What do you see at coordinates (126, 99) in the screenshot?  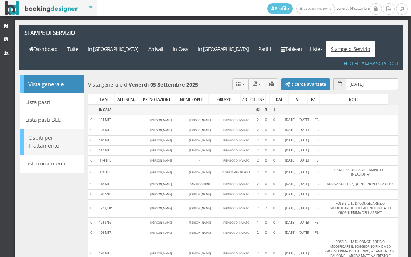 I see `div: ALLESTIM.` at bounding box center [126, 99].